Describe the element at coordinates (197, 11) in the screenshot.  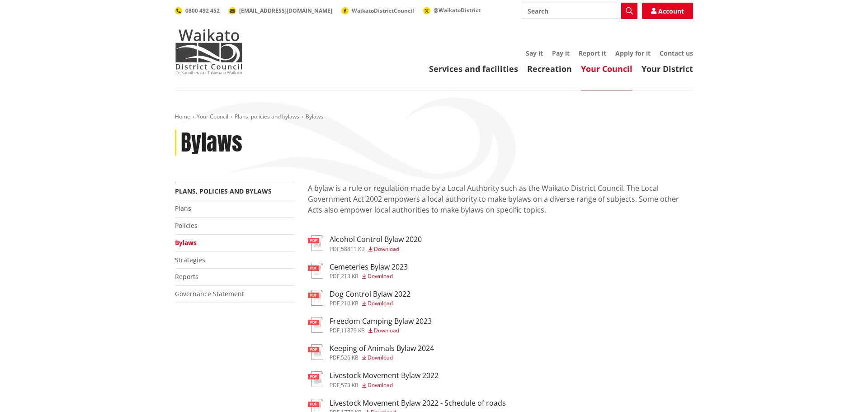
I see `a: 0800 492 452` at that location.